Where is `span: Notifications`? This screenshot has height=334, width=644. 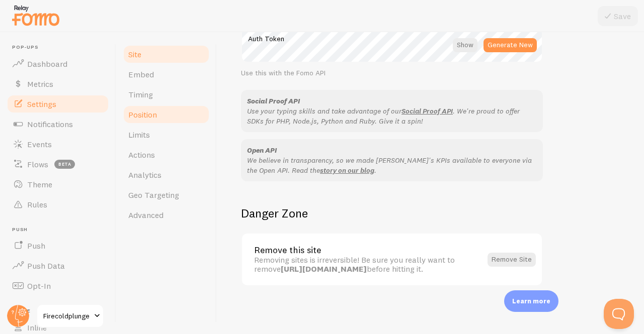 span: Notifications is located at coordinates (50, 125).